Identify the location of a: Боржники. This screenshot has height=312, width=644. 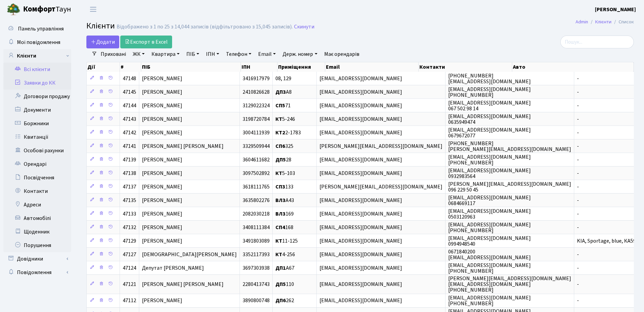
(37, 124).